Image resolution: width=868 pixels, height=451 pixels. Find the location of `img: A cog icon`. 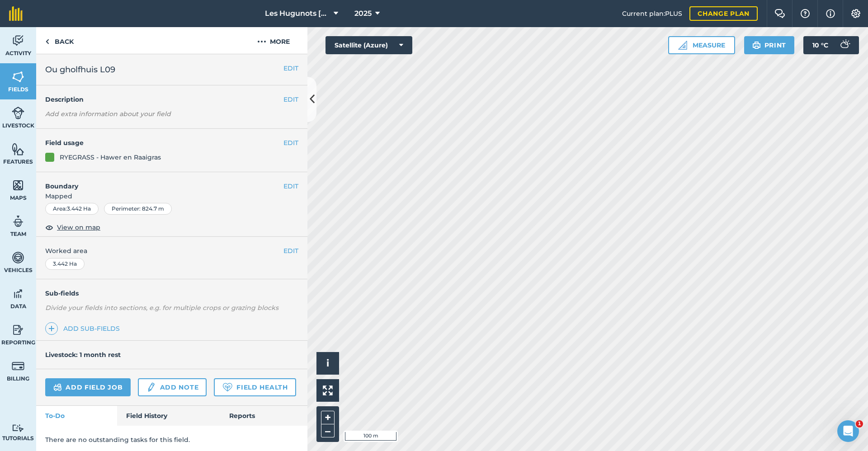

img: A cog icon is located at coordinates (856, 14).